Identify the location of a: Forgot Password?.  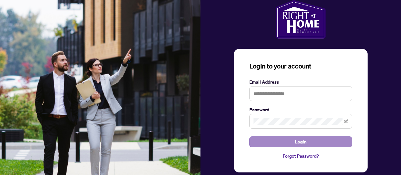
(301, 156).